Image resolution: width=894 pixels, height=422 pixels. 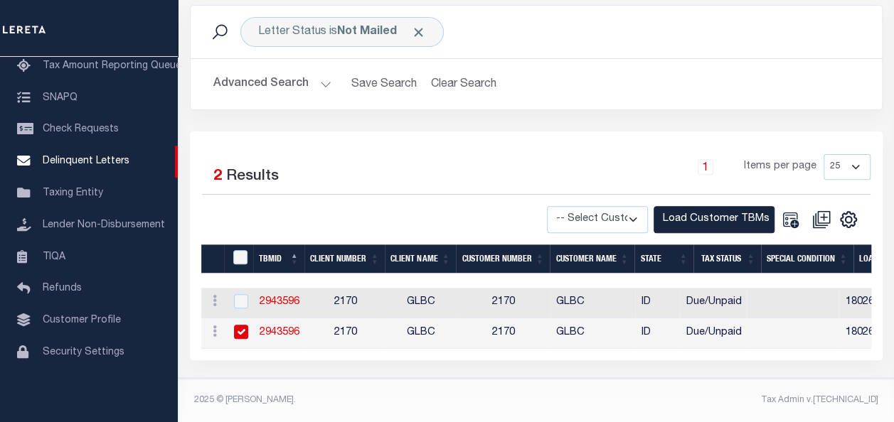 I want to click on th: Client Name: activate to sort column ascending, so click(x=420, y=259).